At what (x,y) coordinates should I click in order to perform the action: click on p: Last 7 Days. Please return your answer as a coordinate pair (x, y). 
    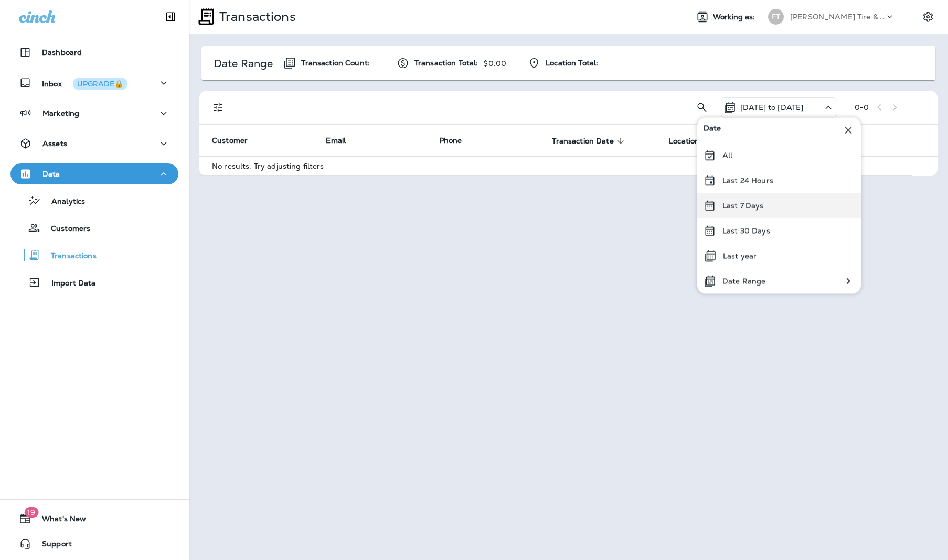
    Looking at the image, I should click on (742, 206).